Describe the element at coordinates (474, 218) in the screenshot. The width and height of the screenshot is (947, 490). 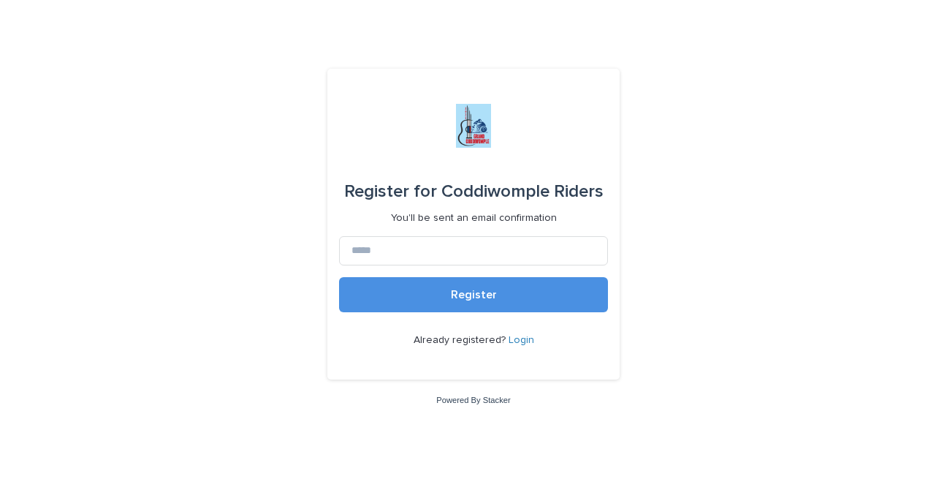
I see `p: You'll be sent an email confirmation` at that location.